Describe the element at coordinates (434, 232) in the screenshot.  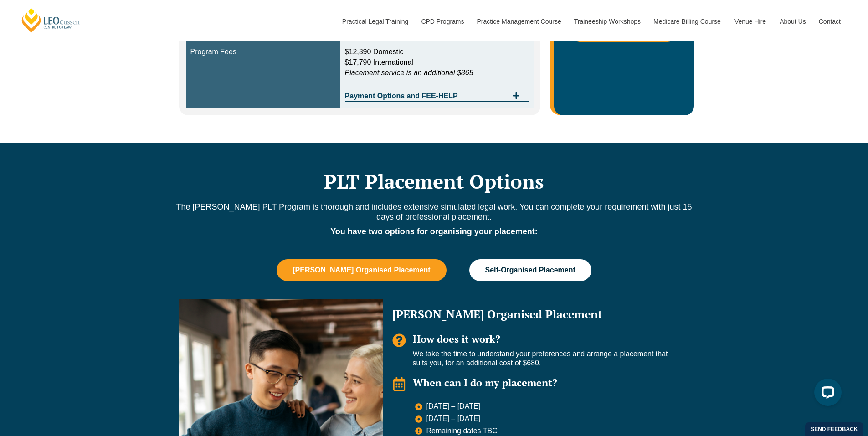
I see `strong: You have two options for organising your placement:` at that location.